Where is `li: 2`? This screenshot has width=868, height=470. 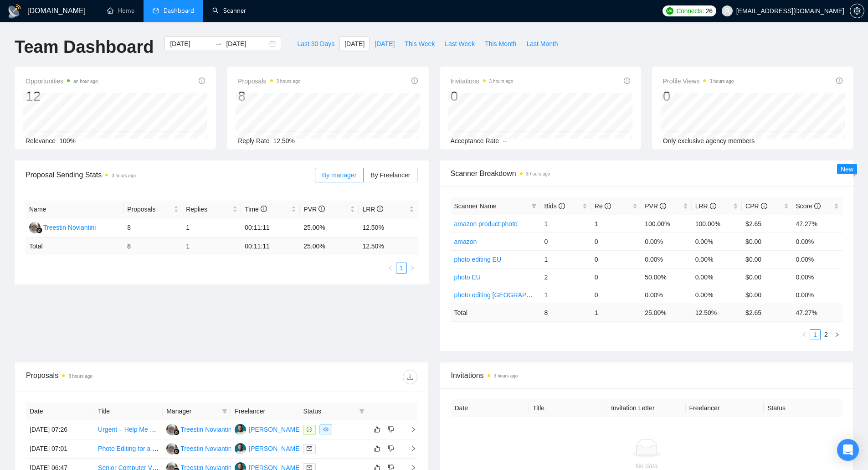 li: 2 is located at coordinates (826, 334).